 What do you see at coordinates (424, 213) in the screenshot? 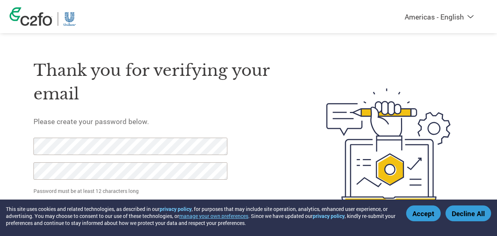
I see `button: Accept` at bounding box center [424, 213].